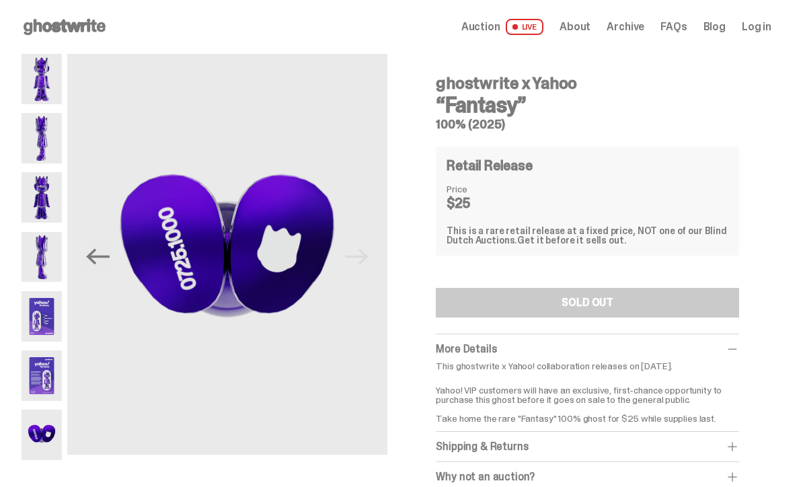  Describe the element at coordinates (715, 27) in the screenshot. I see `a: Blog` at that location.